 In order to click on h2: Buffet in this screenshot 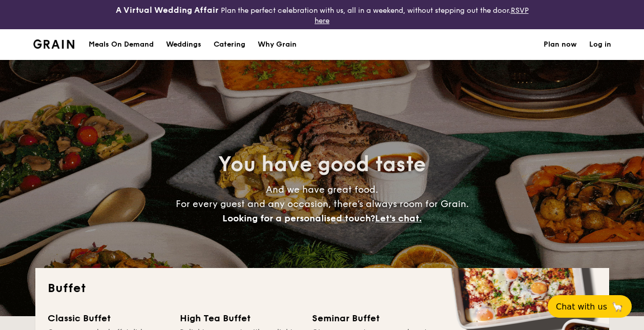, I will do `click(323, 289)`.